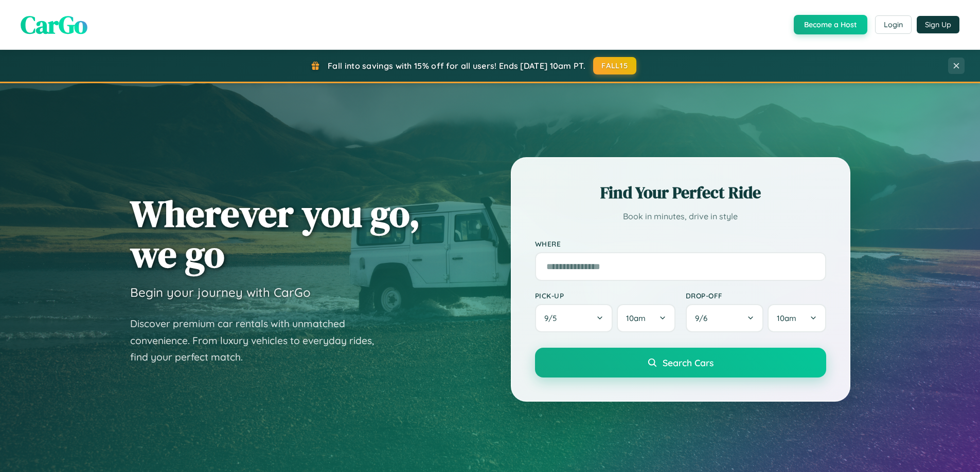  Describe the element at coordinates (830, 24) in the screenshot. I see `button: Become a Host` at that location.